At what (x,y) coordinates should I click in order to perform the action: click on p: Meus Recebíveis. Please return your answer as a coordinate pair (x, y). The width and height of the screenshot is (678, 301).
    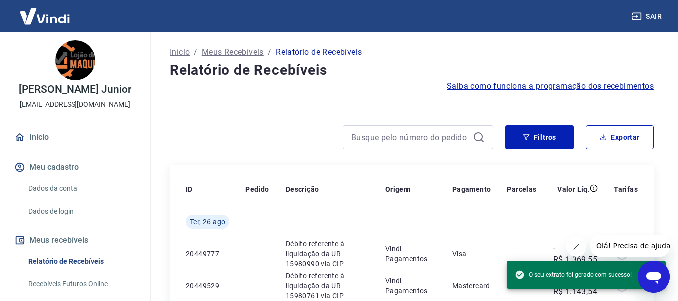
    Looking at the image, I should click on (233, 52).